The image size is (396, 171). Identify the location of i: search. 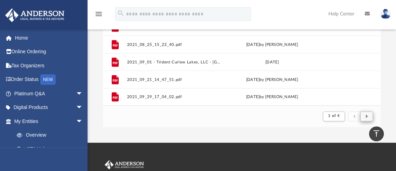
(121, 13).